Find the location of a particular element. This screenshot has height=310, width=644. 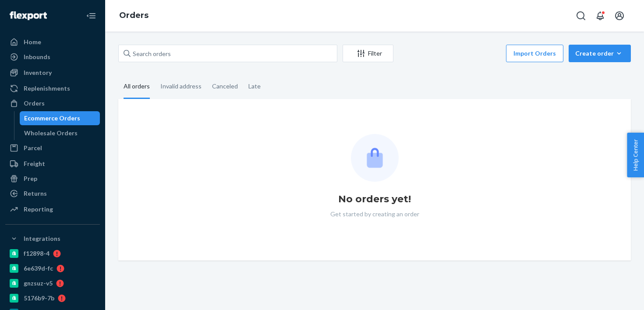

a: Inbounds is located at coordinates (52, 57).